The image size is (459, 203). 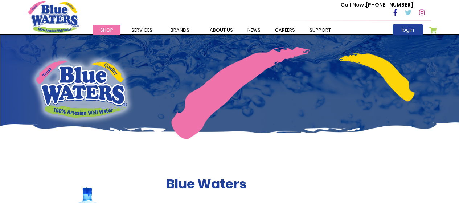 What do you see at coordinates (222, 30) in the screenshot?
I see `a: about us` at bounding box center [222, 30].